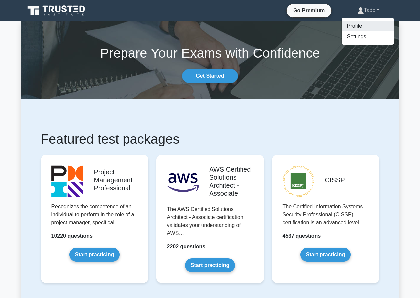 This screenshot has width=420, height=298. I want to click on a: Get Started, so click(210, 76).